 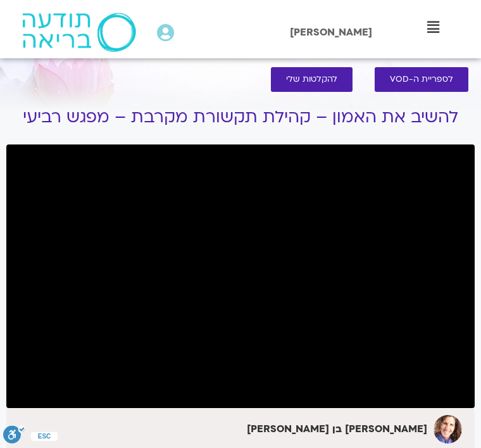 I want to click on a: להקלטות שלי, so click(x=312, y=79).